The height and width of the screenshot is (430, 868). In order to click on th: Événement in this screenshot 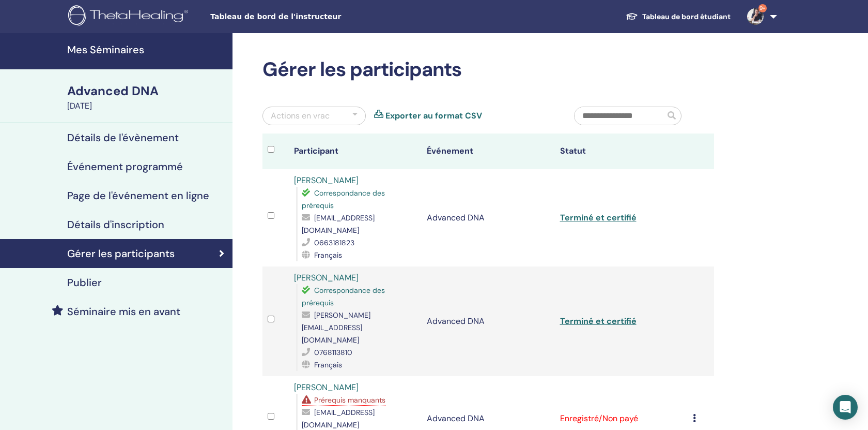, I will do `click(488, 151)`.